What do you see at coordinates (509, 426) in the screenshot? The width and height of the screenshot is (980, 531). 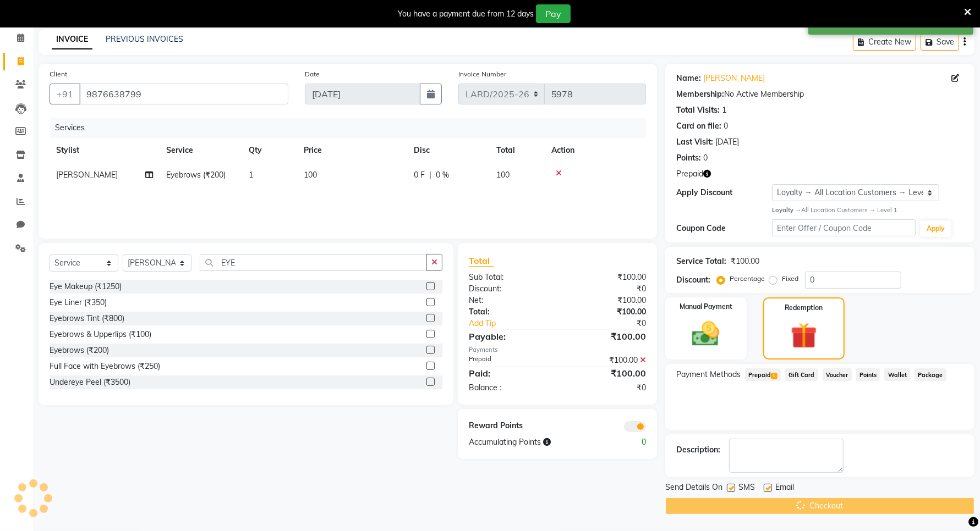 I see `div: Reward Points` at bounding box center [509, 426].